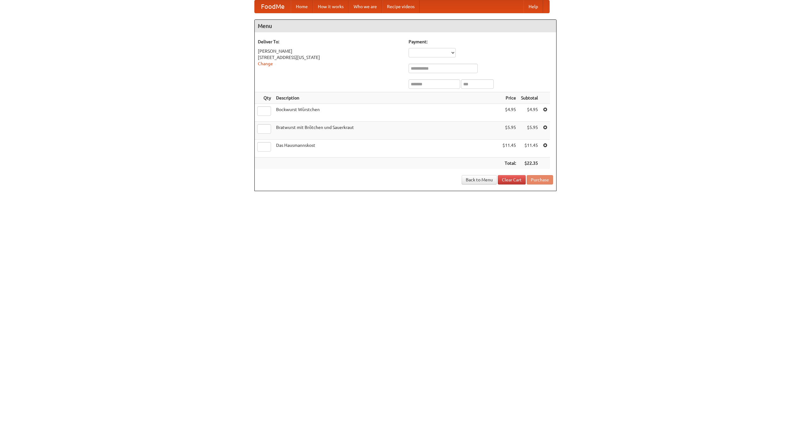 The width and height of the screenshot is (804, 444). Describe the element at coordinates (365, 7) in the screenshot. I see `a: Who we are` at that location.